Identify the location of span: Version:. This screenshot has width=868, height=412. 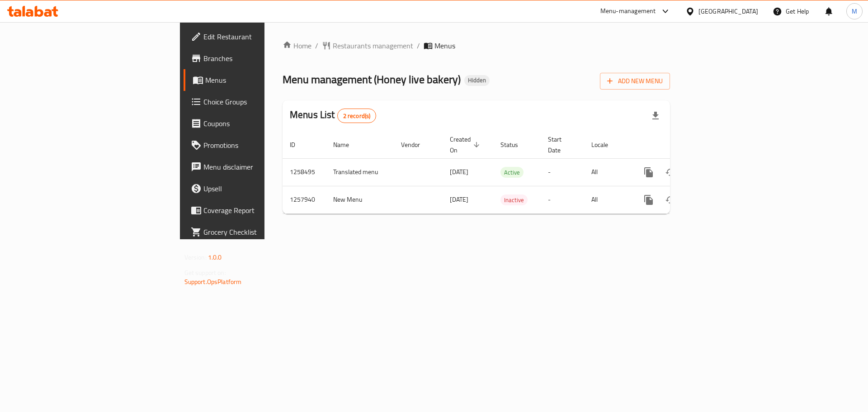
(195, 257).